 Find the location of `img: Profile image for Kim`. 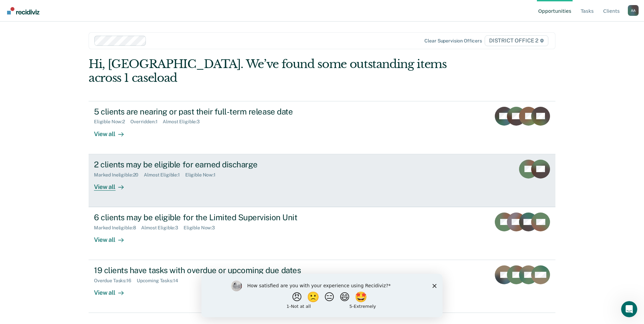

img: Profile image for Kim is located at coordinates (35, 12).